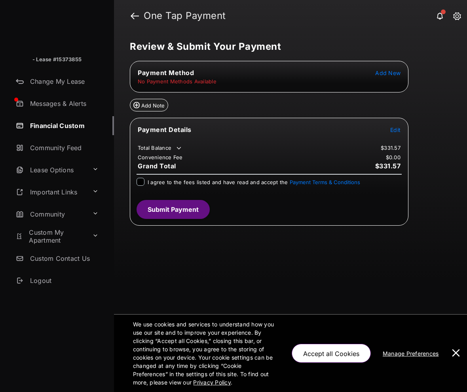 The height and width of the screenshot is (392, 467). Describe the element at coordinates (325, 182) in the screenshot. I see `button: I agree to the fees listed and have read and accept the` at that location.